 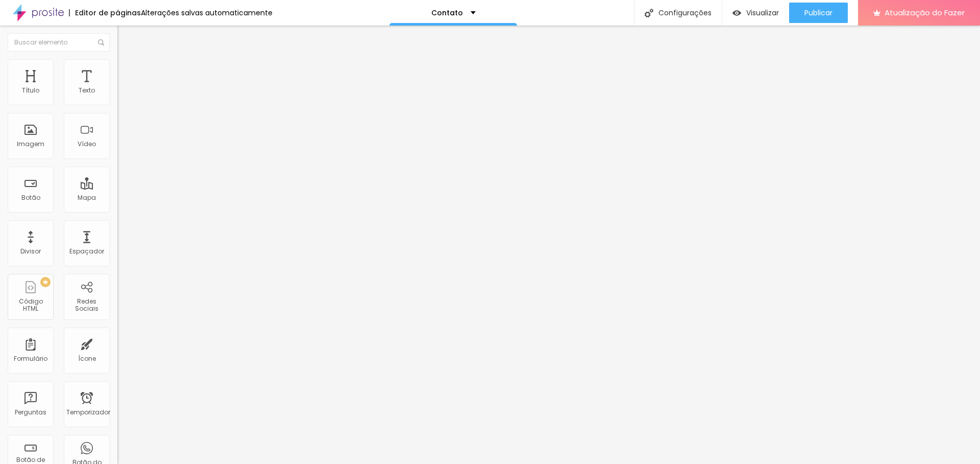 What do you see at coordinates (87, 358) in the screenshot?
I see `font: Ícone` at bounding box center [87, 358].